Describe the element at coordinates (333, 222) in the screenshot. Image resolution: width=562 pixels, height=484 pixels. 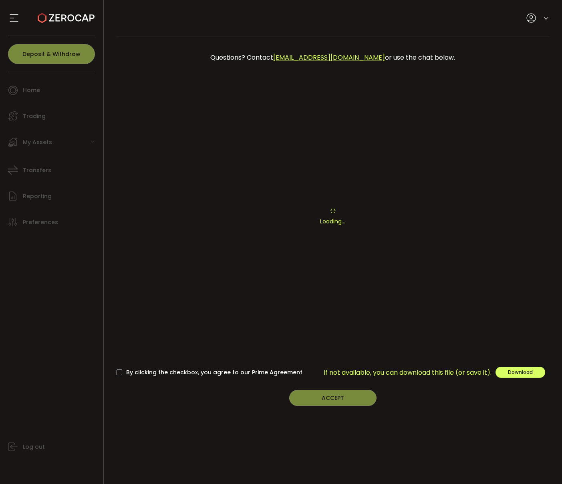
I see `p: Loading...` at that location.